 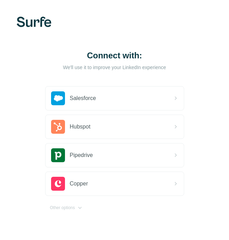 What do you see at coordinates (58, 184) in the screenshot?
I see `img: copper's logo` at bounding box center [58, 184].